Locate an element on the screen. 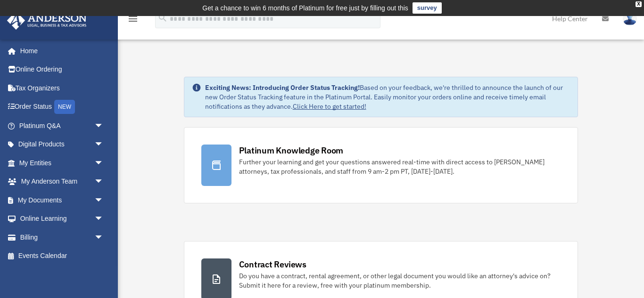  a: Digital Productsarrow_drop_down is located at coordinates (62, 145).